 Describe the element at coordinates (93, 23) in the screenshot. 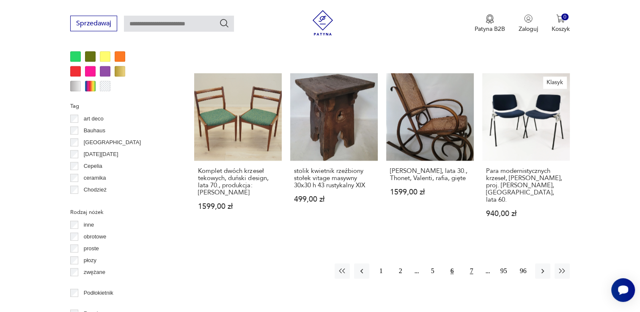

I see `button: Sprzedawaj` at that location.